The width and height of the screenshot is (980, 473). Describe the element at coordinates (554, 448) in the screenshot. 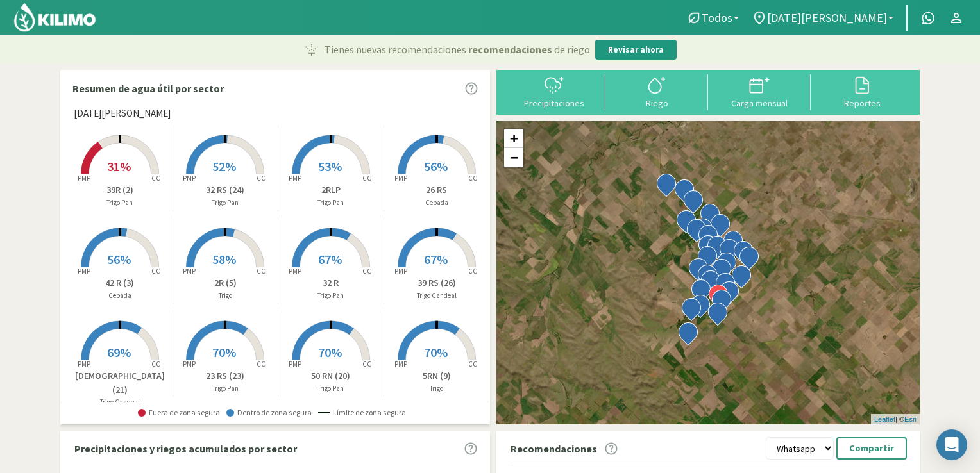

I see `p: Recomendaciones` at that location.